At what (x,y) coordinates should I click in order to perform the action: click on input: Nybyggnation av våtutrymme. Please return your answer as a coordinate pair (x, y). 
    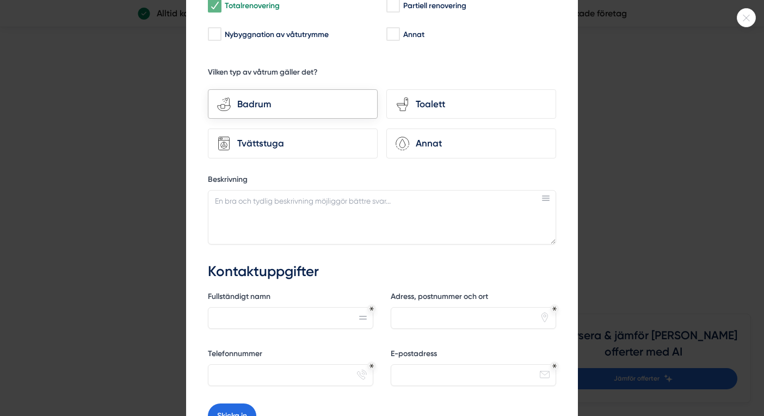
    Looking at the image, I should click on (214, 34).